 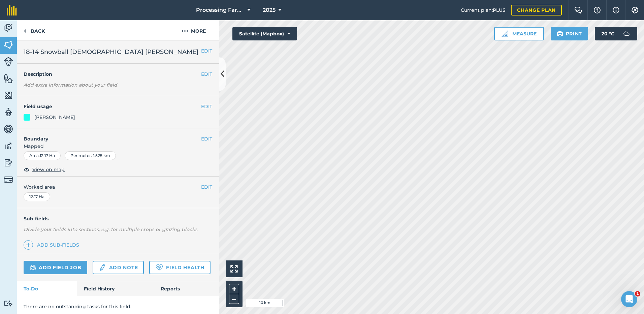 What do you see at coordinates (34, 30) in the screenshot?
I see `a: Back` at bounding box center [34, 30].